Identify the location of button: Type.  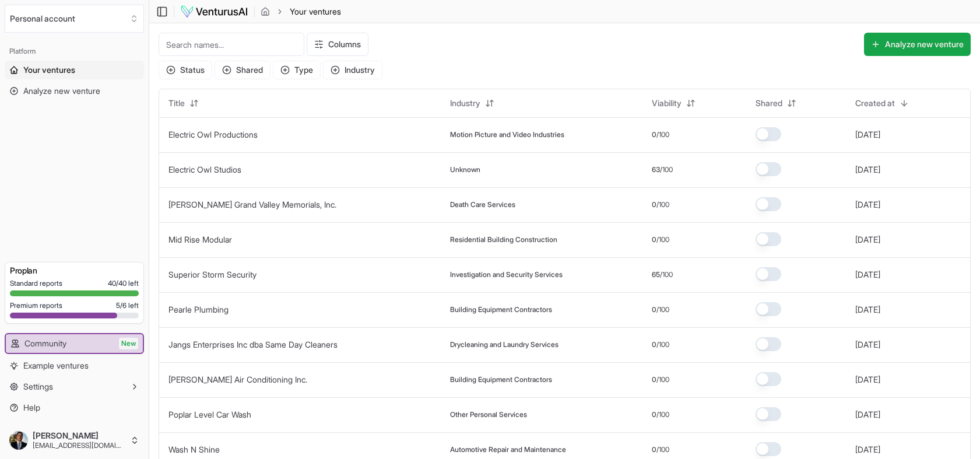
(297, 70).